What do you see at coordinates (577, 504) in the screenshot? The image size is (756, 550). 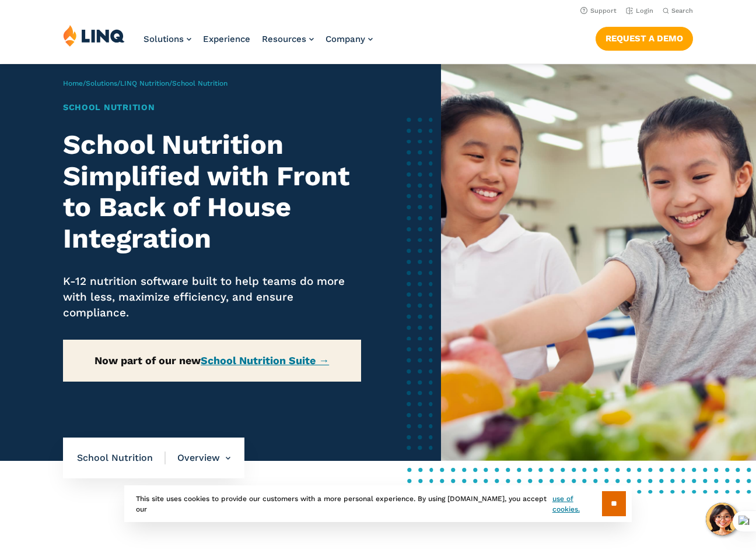 I see `a: use of cookies.` at bounding box center [577, 504].